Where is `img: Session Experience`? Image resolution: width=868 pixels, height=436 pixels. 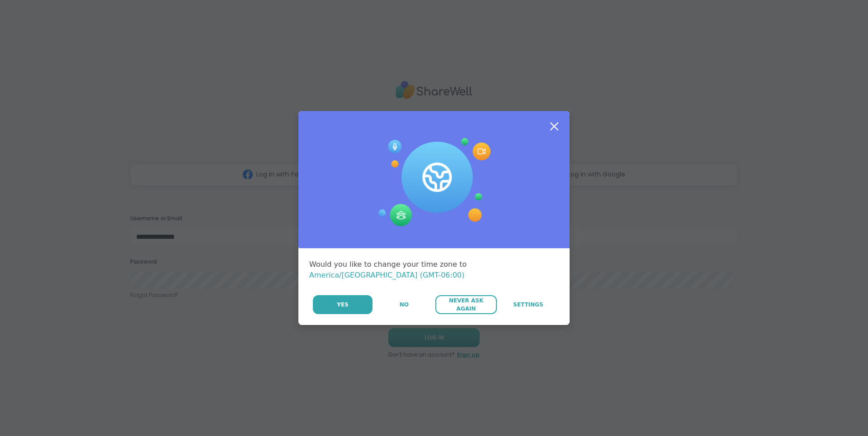
img: Session Experience is located at coordinates (434, 182).